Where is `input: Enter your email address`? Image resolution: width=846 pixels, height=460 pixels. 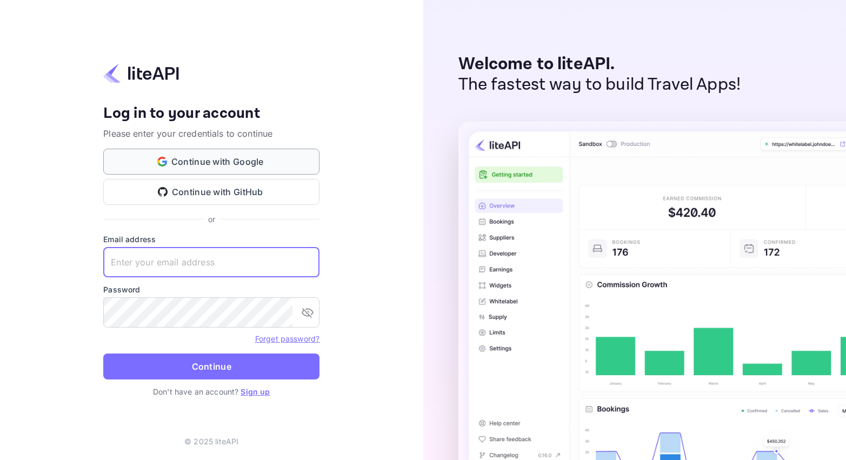 input: Enter your email address is located at coordinates (211, 262).